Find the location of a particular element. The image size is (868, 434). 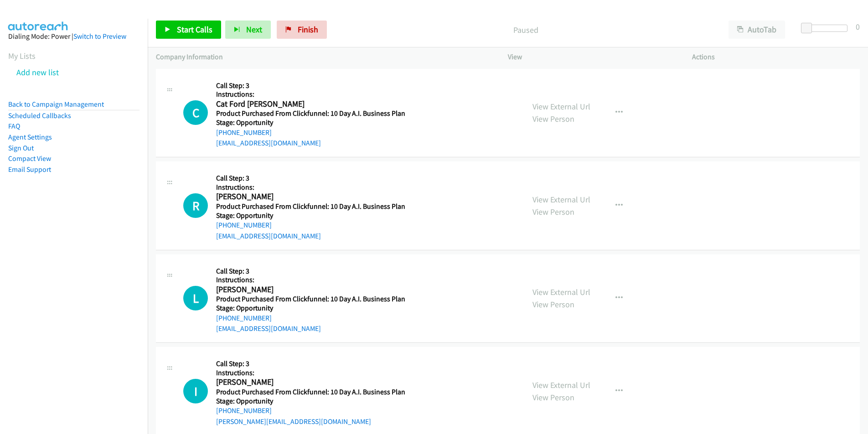

h1: L is located at coordinates (196, 298).